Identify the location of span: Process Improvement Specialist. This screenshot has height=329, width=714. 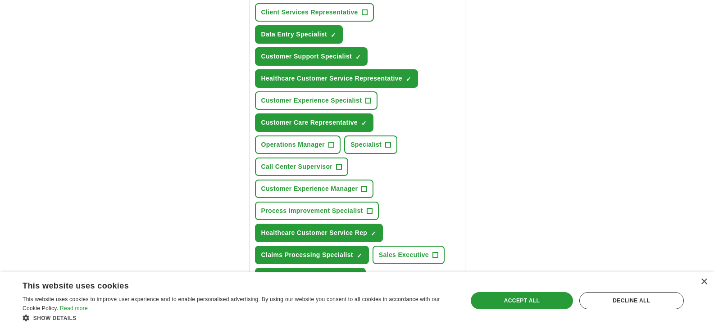
(312, 211).